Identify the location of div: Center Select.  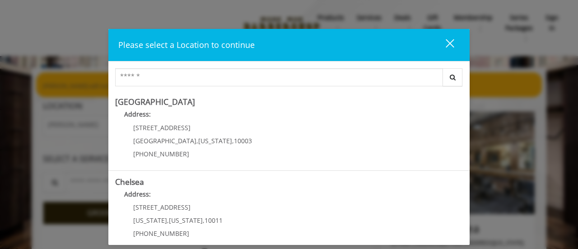
(289, 80).